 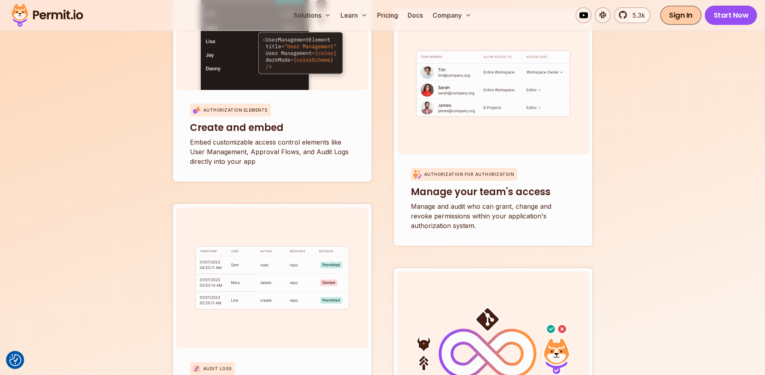 What do you see at coordinates (272, 152) in the screenshot?
I see `p: Embed customizable access control elements like User Management, Approval Flows, and Audit Logs d...` at bounding box center [272, 152].